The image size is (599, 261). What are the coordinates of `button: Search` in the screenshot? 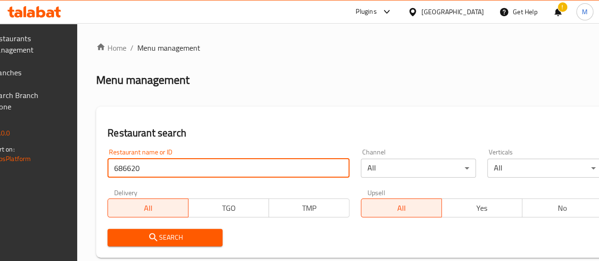 It's located at (165, 237).